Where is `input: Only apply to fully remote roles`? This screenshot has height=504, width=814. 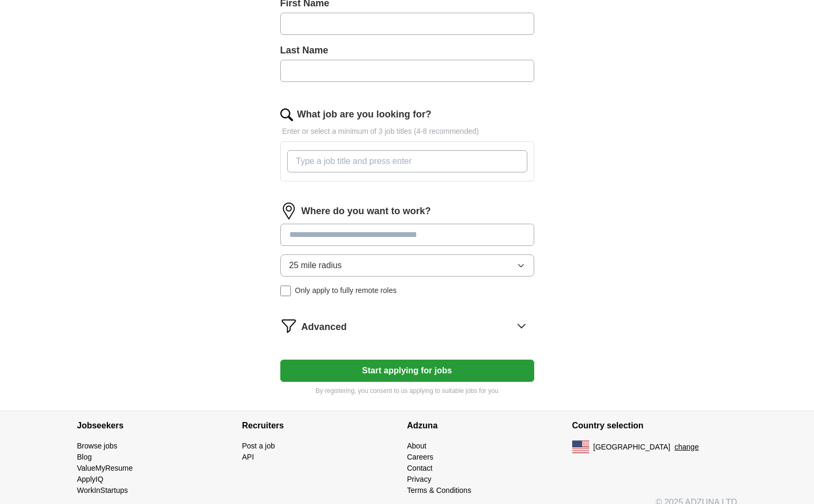 input: Only apply to fully remote roles is located at coordinates (285, 291).